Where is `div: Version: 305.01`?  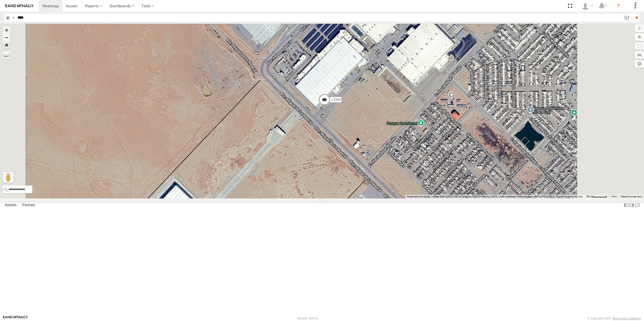 div: Version: 305.01 is located at coordinates (308, 318).